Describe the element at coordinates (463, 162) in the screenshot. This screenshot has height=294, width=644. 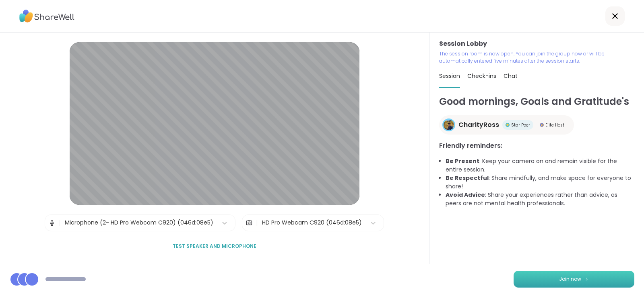
I see `b: Be Present` at that location.